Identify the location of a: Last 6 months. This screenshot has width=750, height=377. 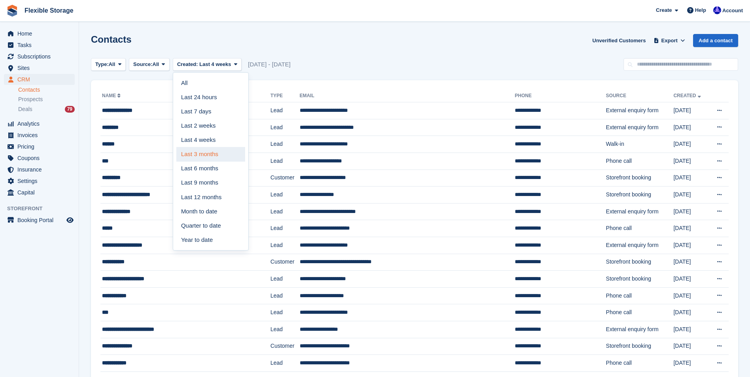
(211, 169).